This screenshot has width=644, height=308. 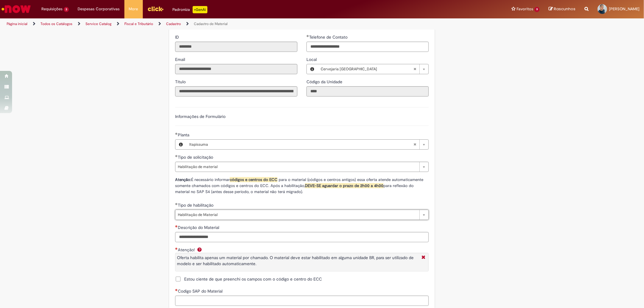 I want to click on span: Rascunhos, so click(x=564, y=9).